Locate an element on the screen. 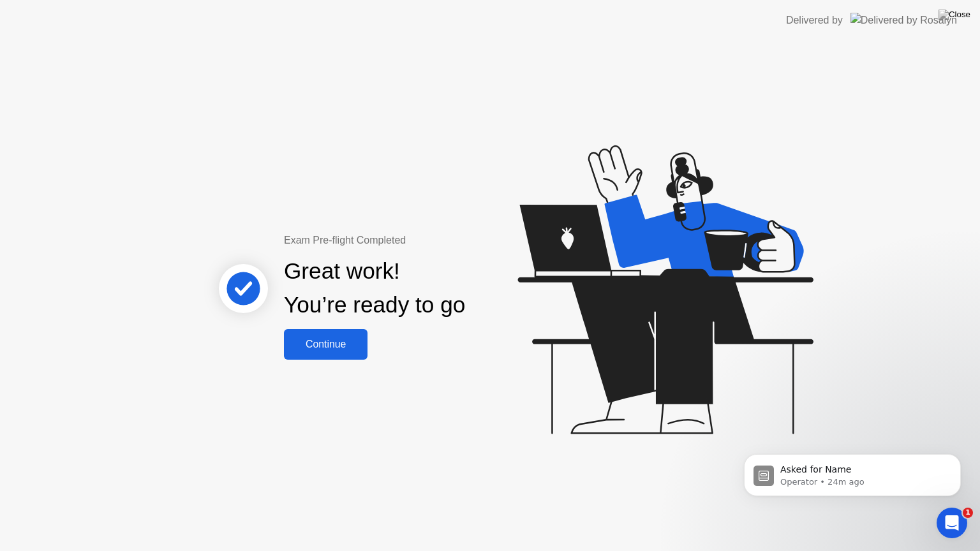 The height and width of the screenshot is (551, 980). div: message notification from Operator, 24m ago. Asked for Name is located at coordinates (127, 48).